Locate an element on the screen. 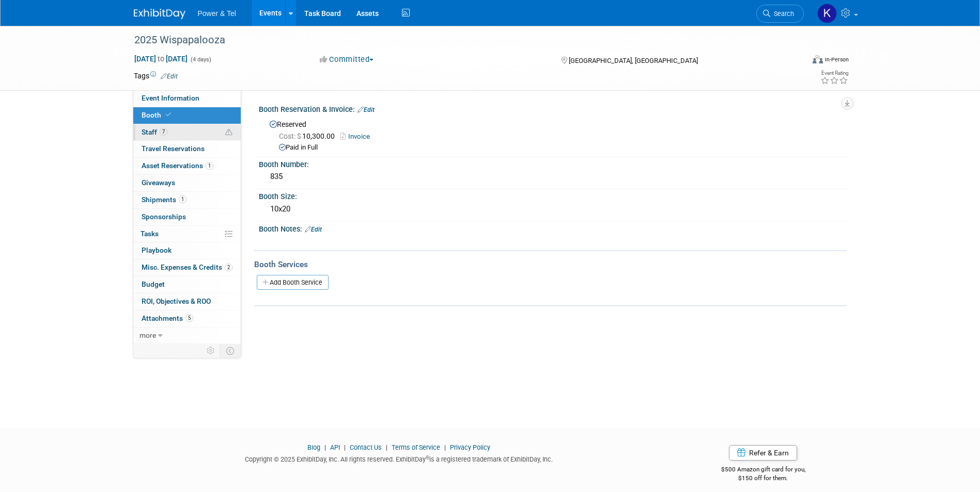 The image size is (980, 492). span: Playbook is located at coordinates (157, 250).